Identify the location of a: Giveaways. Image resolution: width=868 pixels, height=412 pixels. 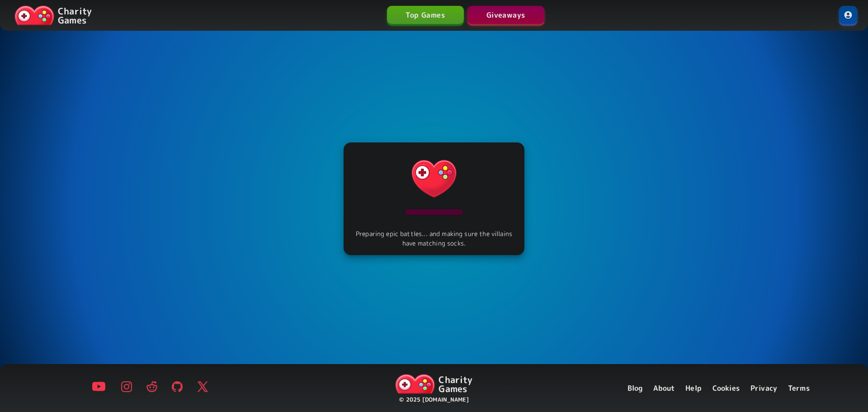
(506, 15).